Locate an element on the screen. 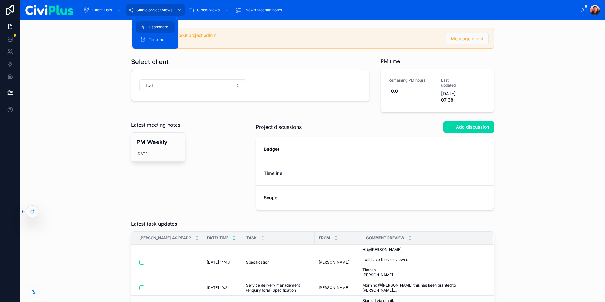 This screenshot has height=302, width=605. a: Dashboard is located at coordinates (155, 27).